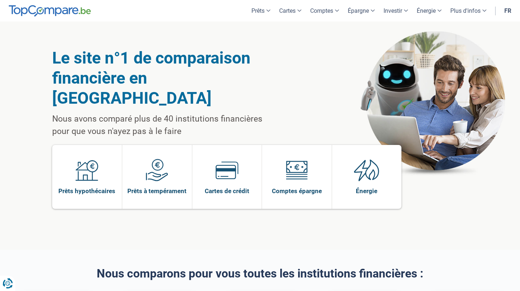 The height and width of the screenshot is (291, 520). Describe the element at coordinates (167, 125) in the screenshot. I see `p: Nous avons comparé plus de 40 institutions financières pour que vous n'ayez pas à le faire` at that location.